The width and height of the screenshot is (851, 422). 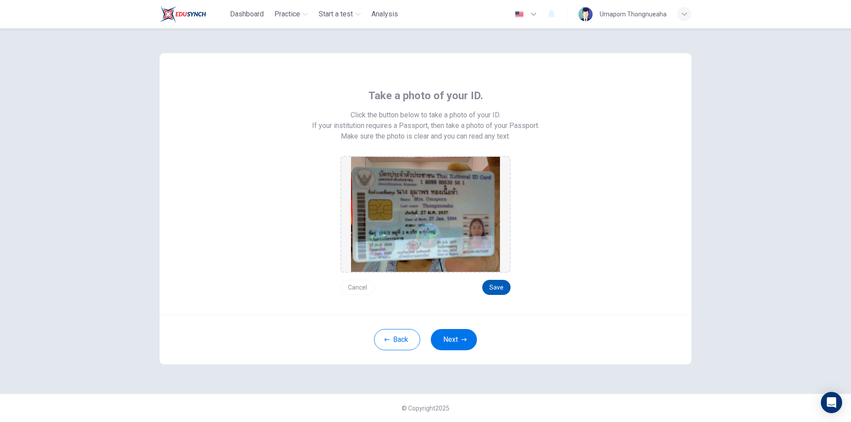 What do you see at coordinates (425, 96) in the screenshot?
I see `span: Take a photo of your ID.` at bounding box center [425, 96].